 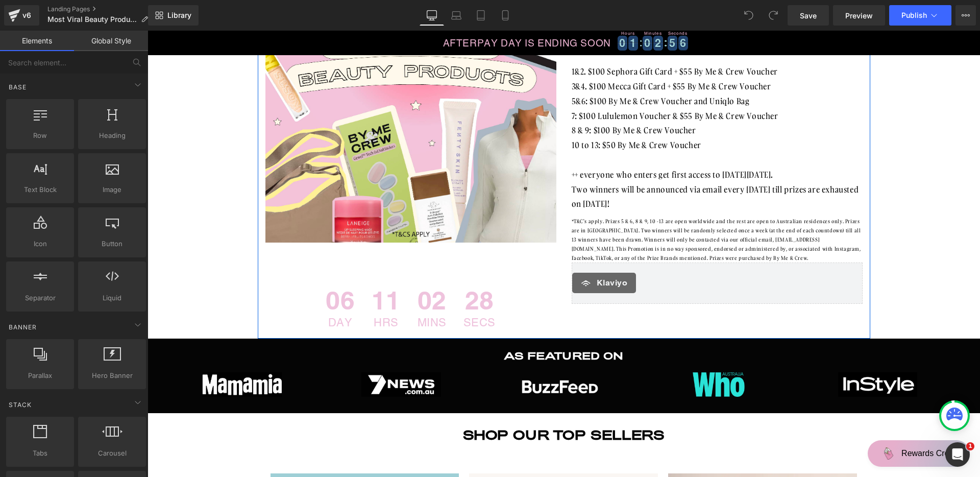 What do you see at coordinates (112, 244) in the screenshot?
I see `span: Button` at bounding box center [112, 244].